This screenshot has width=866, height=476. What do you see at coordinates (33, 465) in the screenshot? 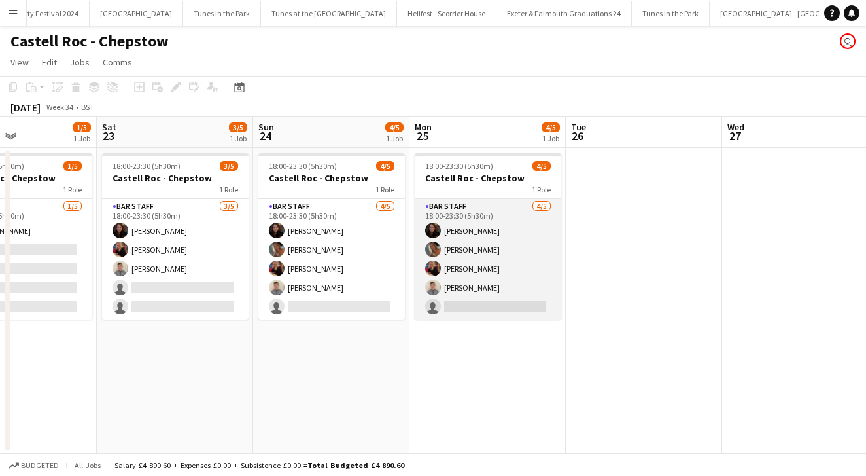
I see `button: Budgeted` at bounding box center [33, 465].